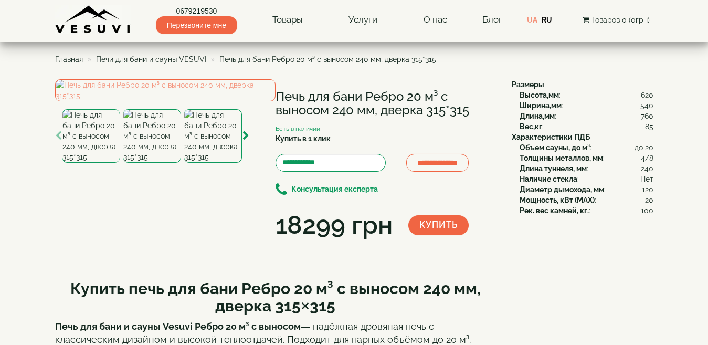 The image size is (708, 345). I want to click on b: Высота,мм, so click(539, 95).